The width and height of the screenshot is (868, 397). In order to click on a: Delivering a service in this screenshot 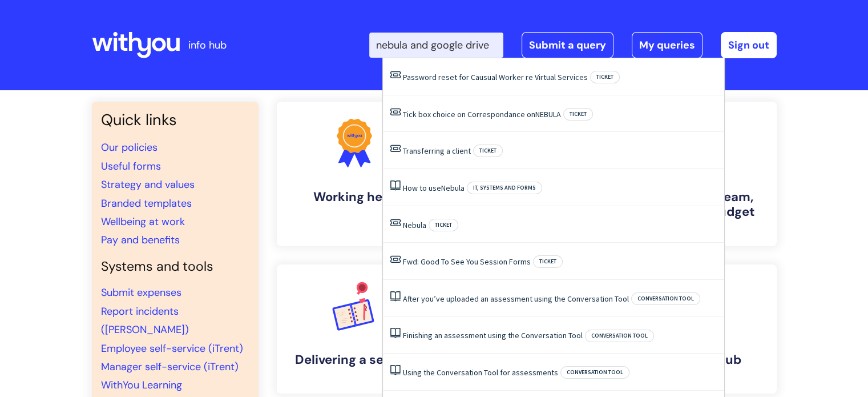, I will do `click(355, 329)`.